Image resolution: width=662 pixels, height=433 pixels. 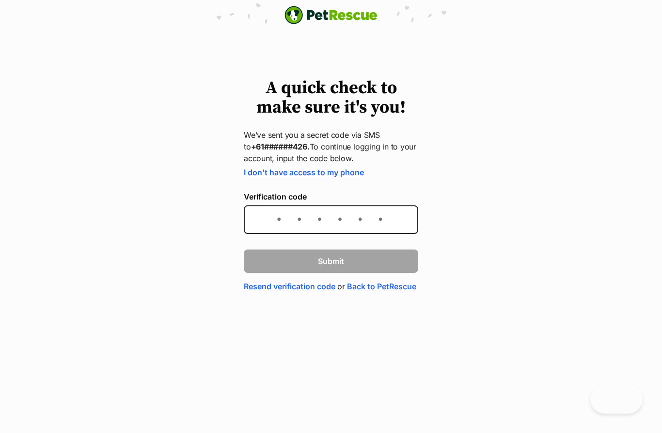 What do you see at coordinates (382, 286) in the screenshot?
I see `a: Back to PetRescue` at bounding box center [382, 286].